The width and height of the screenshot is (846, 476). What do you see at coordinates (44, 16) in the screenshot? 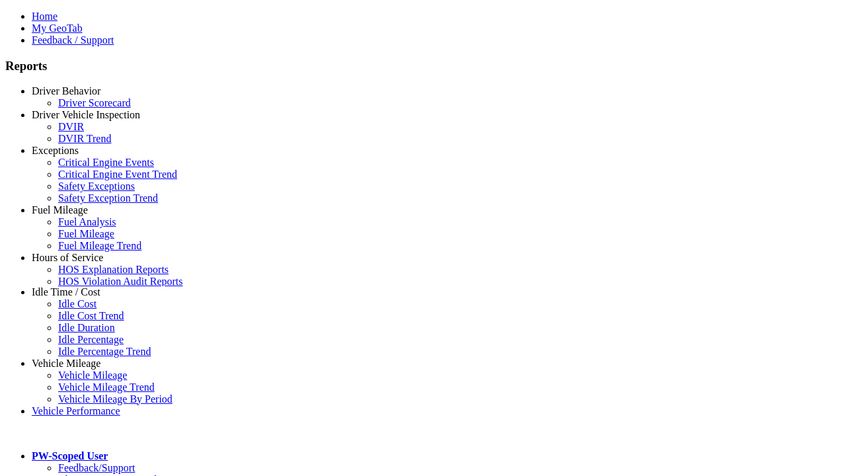
I see `a: Home` at bounding box center [44, 16].